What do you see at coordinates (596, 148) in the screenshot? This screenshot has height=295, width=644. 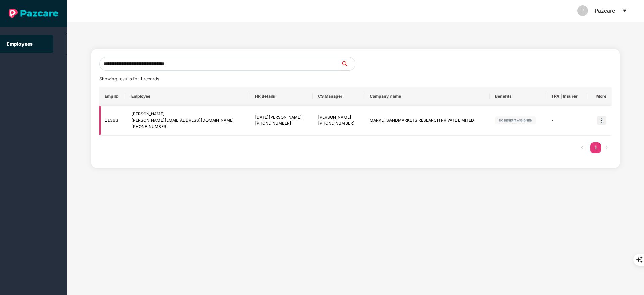 I see `li: 1` at bounding box center [596, 148].